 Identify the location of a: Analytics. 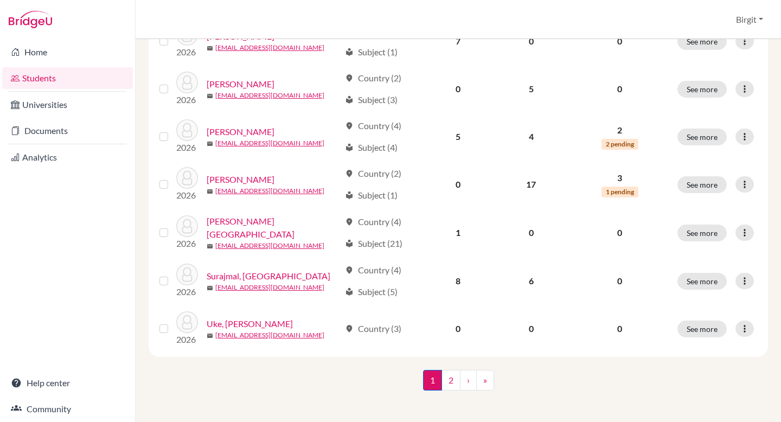
(67, 157).